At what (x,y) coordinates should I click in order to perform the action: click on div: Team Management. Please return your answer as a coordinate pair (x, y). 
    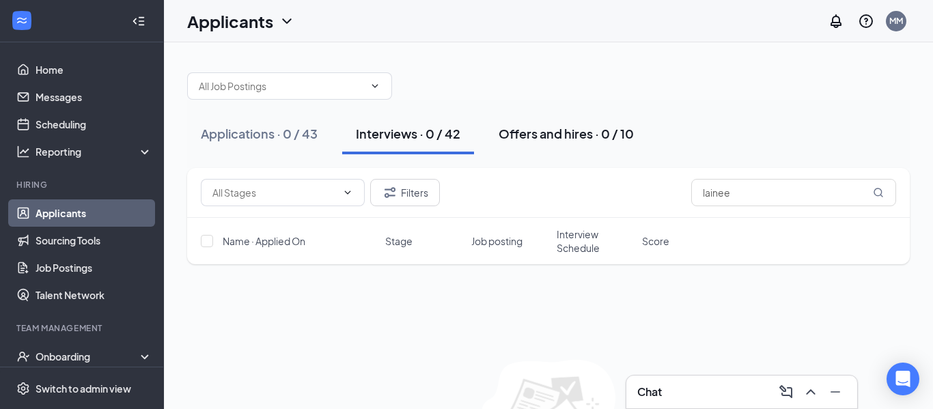
    Looking at the image, I should click on (83, 328).